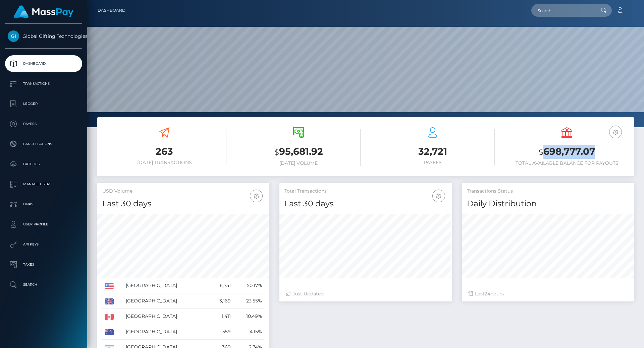 This screenshot has width=644, height=348. What do you see at coordinates (563, 10) in the screenshot?
I see `input: Search...` at bounding box center [563, 10].